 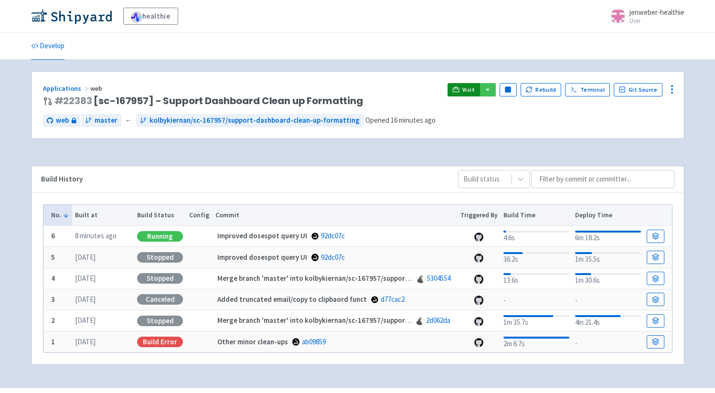 I want to click on a: Terminal, so click(x=587, y=90).